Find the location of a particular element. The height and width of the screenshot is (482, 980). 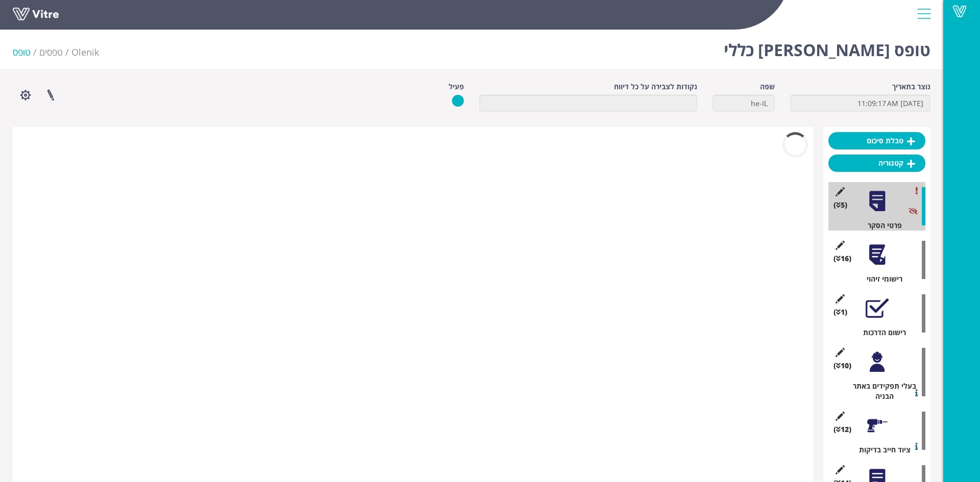

label: נקודות לצבירה על כל דיווח is located at coordinates (655, 87).